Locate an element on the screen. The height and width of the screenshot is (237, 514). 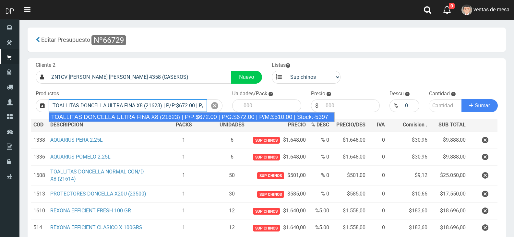
a: TOALLITAS DONCELLA NORMAL CON/D X8 (21614) is located at coordinates (97, 175).